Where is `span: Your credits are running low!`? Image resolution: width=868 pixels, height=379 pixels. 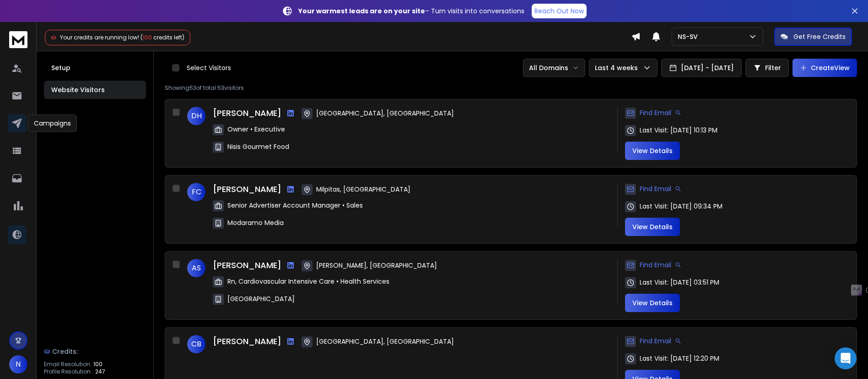 span: Your credits are running low! is located at coordinates (99, 37).